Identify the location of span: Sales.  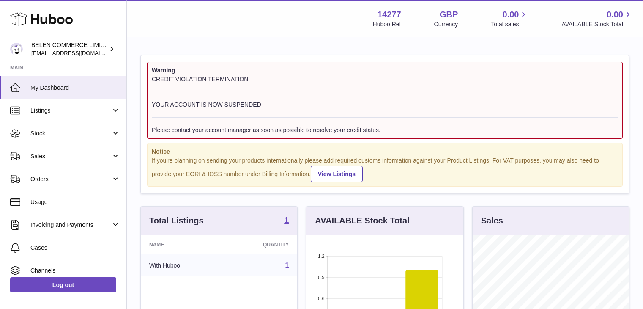
(71, 156).